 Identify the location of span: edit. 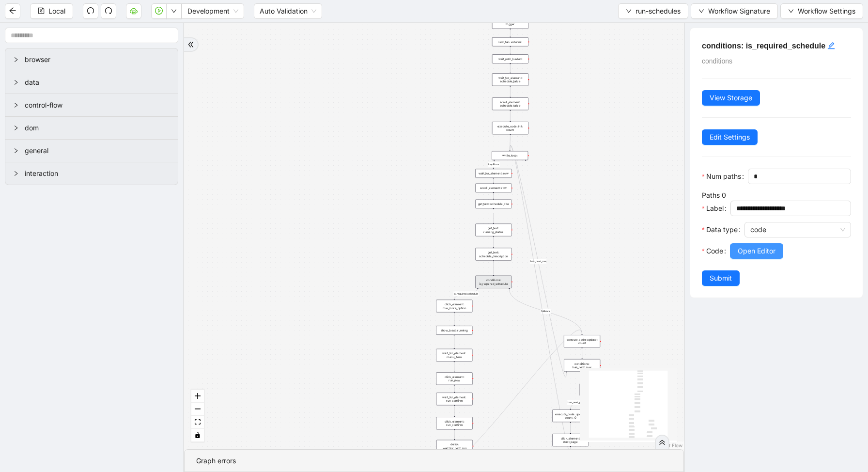
(831, 46).